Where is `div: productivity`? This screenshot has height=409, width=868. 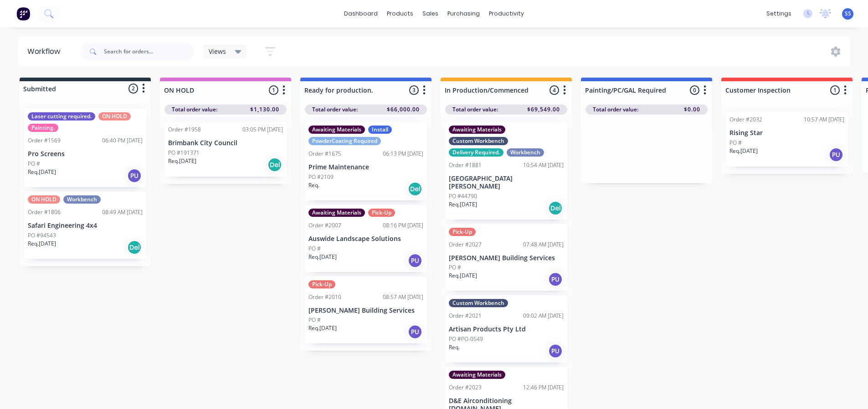 div: productivity is located at coordinates (506, 14).